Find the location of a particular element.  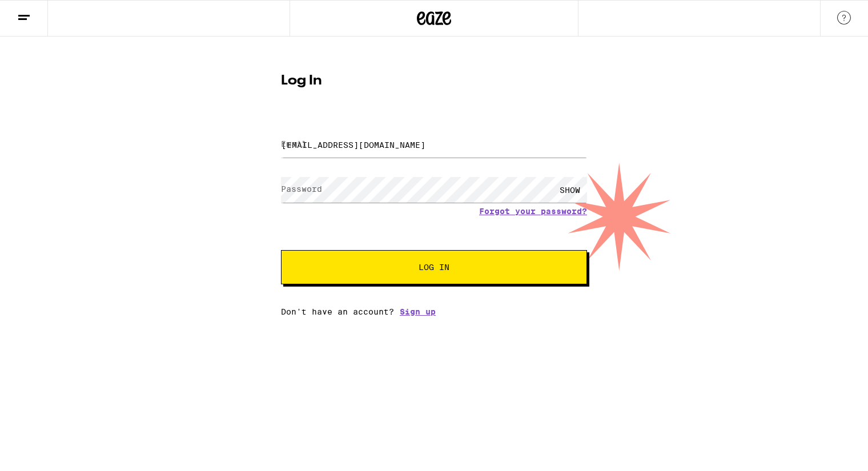

div: Don't have an account? is located at coordinates (434, 311).